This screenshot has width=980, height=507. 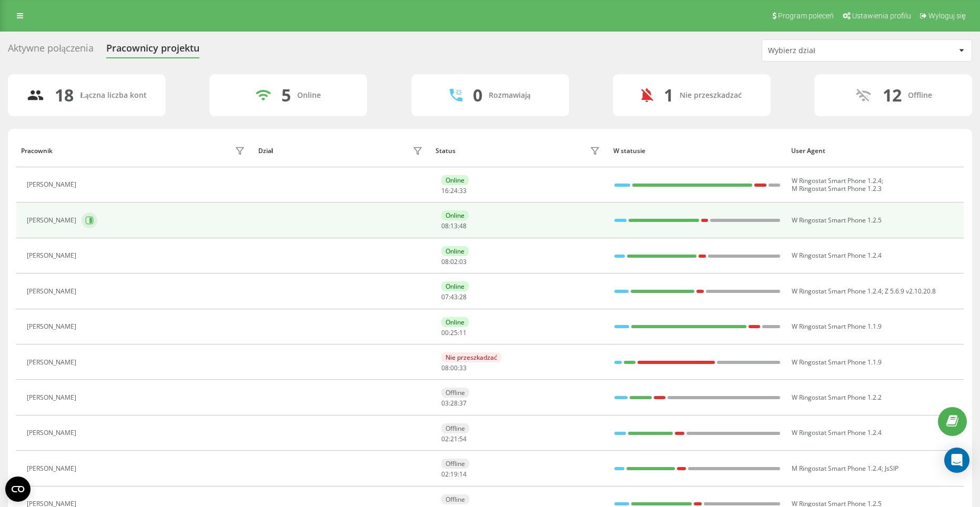 What do you see at coordinates (454, 226) in the screenshot?
I see `span: 13` at bounding box center [454, 226].